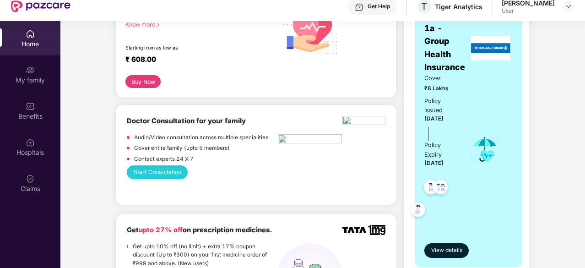  Describe the element at coordinates (446, 48) in the screenshot. I see `span: 1a - Group Health Insurance` at that location.